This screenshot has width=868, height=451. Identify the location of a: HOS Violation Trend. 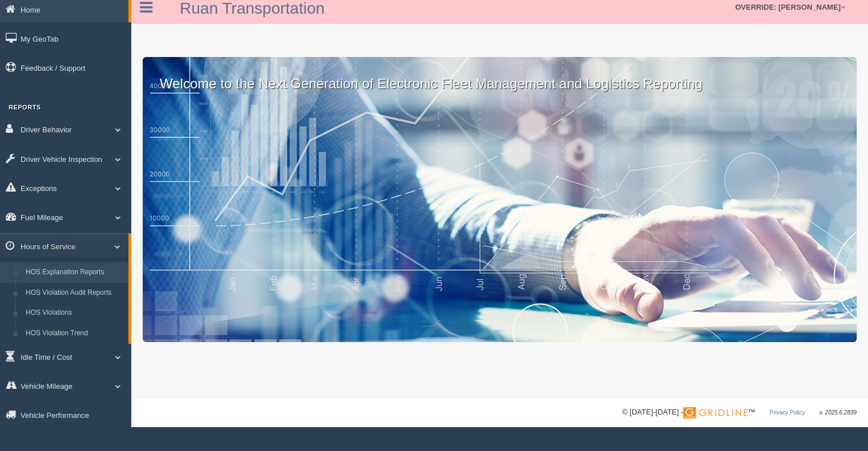
(74, 334).